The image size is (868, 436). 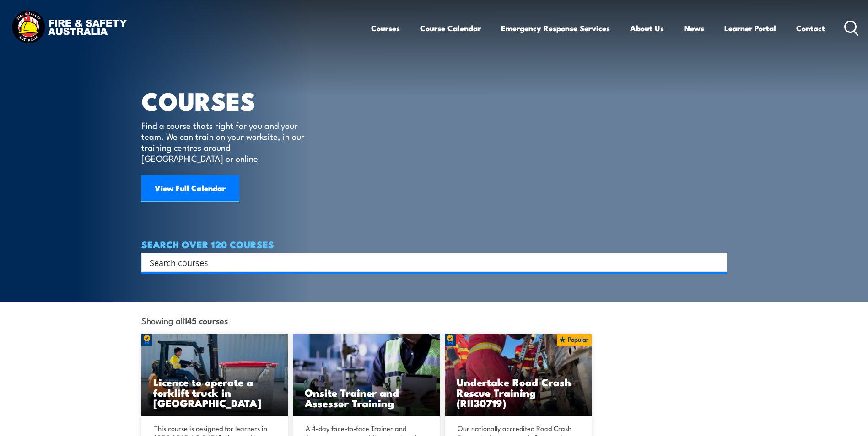 What do you see at coordinates (366, 376) in the screenshot?
I see `img: Safety For Leaders` at bounding box center [366, 376].